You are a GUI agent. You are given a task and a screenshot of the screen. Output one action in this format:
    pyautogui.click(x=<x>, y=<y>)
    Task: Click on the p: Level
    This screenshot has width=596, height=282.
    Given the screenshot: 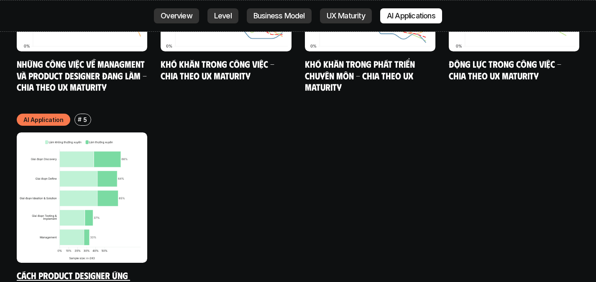 What is the action you would take?
    pyautogui.click(x=223, y=16)
    